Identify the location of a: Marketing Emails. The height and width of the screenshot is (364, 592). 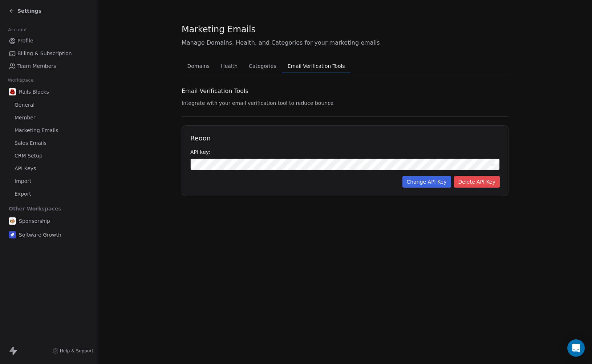
(49, 130).